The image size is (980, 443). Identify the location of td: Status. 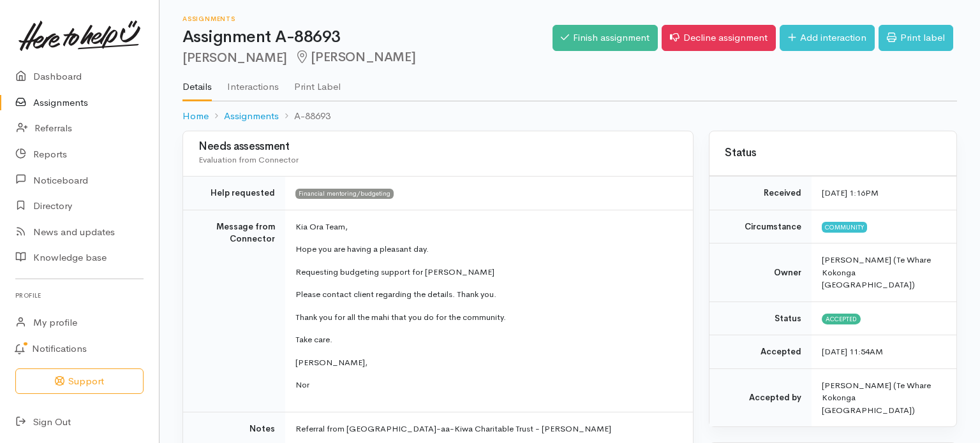
(760, 318).